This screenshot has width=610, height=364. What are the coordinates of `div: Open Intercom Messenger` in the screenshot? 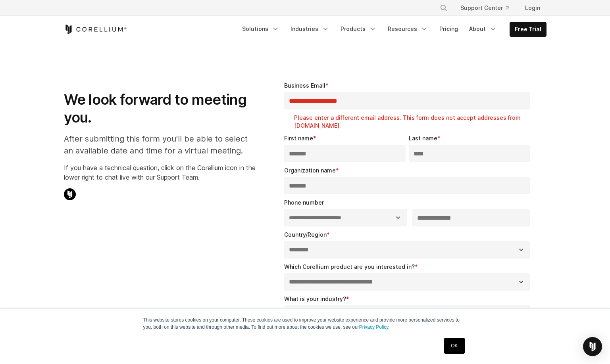 It's located at (592, 347).